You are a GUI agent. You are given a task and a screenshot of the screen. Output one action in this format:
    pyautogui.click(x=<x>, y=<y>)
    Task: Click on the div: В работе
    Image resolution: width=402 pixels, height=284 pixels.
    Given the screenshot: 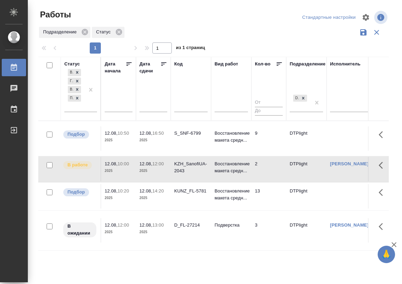 What is the action you would take?
    pyautogui.click(x=71, y=89)
    